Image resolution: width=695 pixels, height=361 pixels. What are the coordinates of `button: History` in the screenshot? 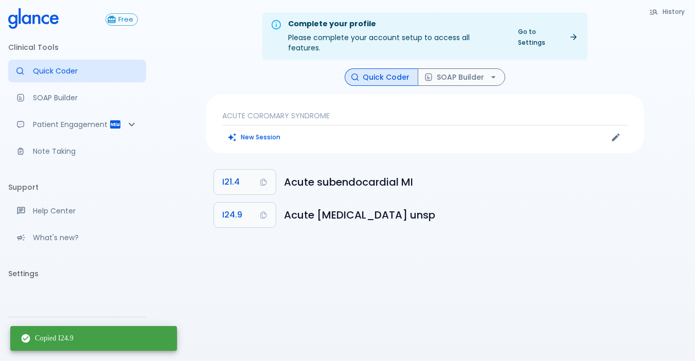 It's located at (667, 11).